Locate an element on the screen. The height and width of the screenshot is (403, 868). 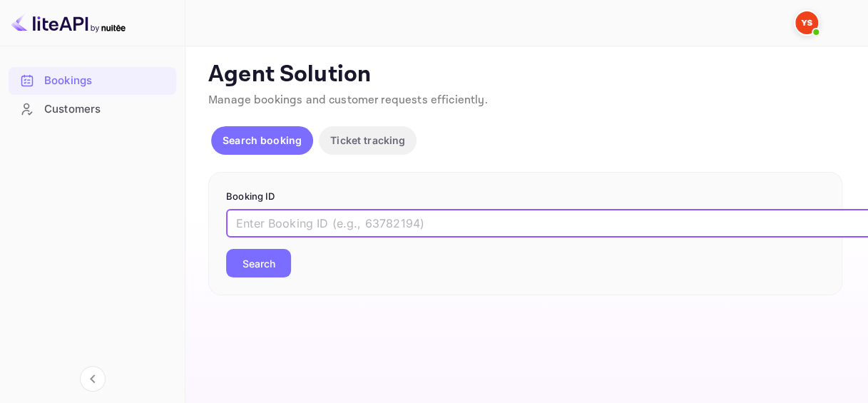
button: Collapse navigation is located at coordinates (93, 378).